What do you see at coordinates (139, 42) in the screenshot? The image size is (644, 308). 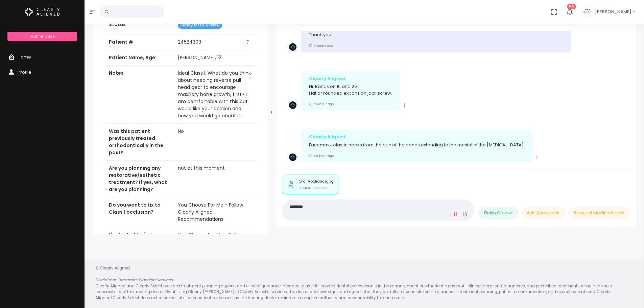 I see `th: Patient #` at bounding box center [139, 42].